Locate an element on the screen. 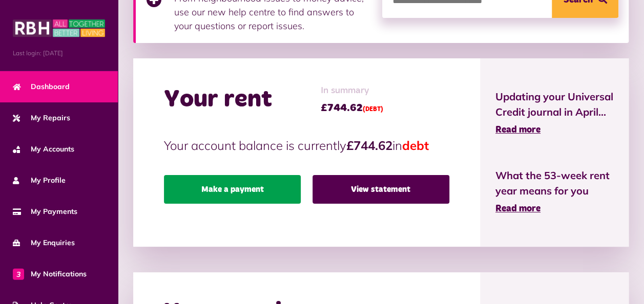 Image resolution: width=644 pixels, height=304 pixels. span: In summary is located at coordinates (352, 90).